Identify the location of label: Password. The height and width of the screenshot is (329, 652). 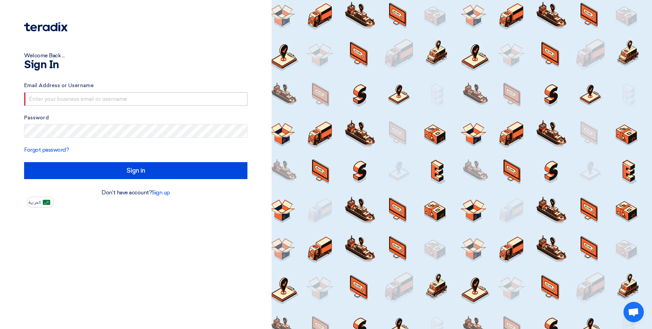
(136, 118).